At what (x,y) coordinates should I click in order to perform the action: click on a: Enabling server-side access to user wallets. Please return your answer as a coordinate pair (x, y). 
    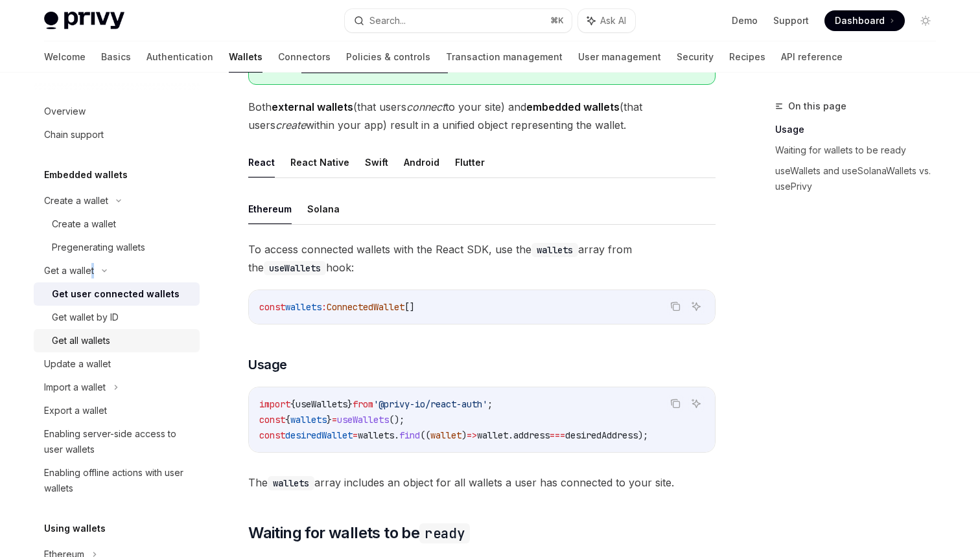
    Looking at the image, I should click on (116, 441).